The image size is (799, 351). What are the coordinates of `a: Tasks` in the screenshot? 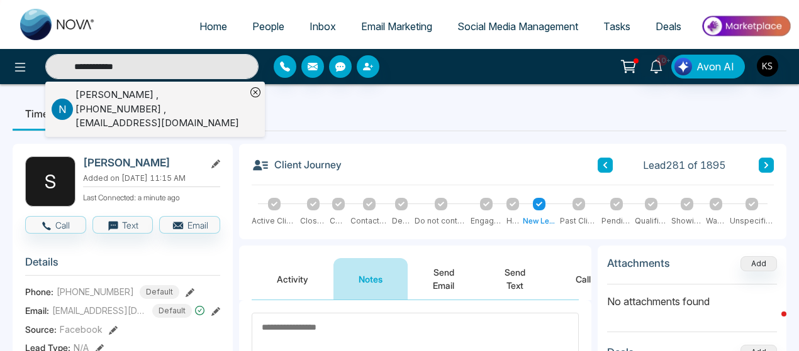 It's located at (616, 26).